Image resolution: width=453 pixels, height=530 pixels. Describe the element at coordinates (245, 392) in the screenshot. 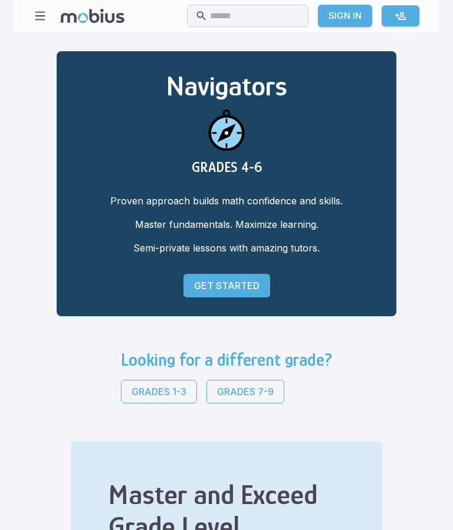

I see `a: Grades 7-9` at that location.